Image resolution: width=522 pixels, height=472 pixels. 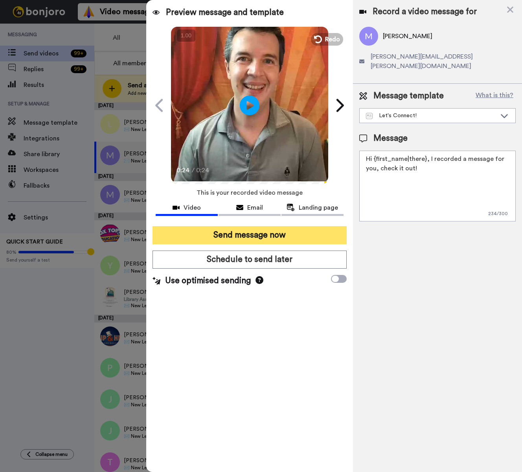 I want to click on span: Use optimised sending, so click(x=208, y=281).